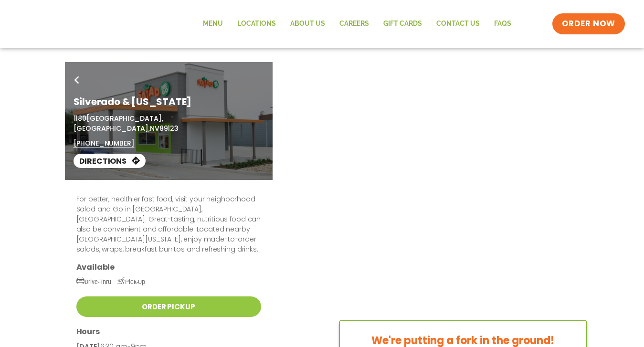 This screenshot has width=644, height=347. I want to click on span: Pick-Up, so click(131, 282).